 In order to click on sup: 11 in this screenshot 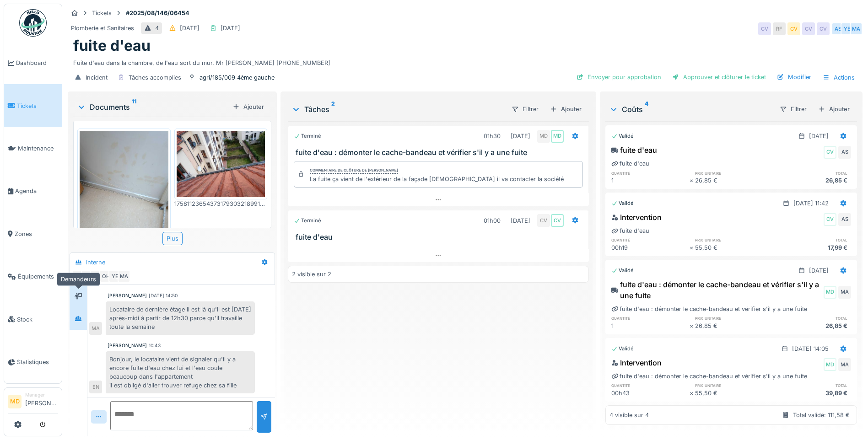, I will do `click(134, 107)`.